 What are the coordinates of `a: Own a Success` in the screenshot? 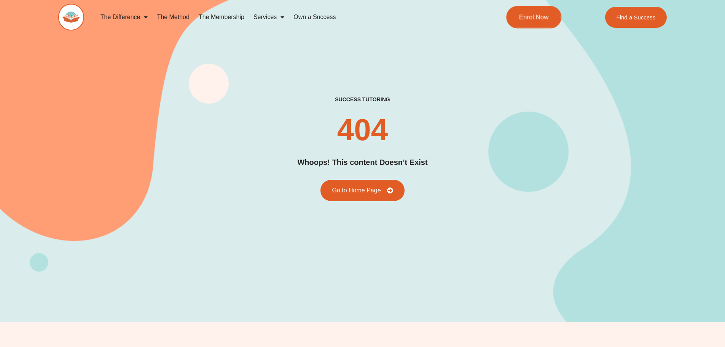 It's located at (314, 17).